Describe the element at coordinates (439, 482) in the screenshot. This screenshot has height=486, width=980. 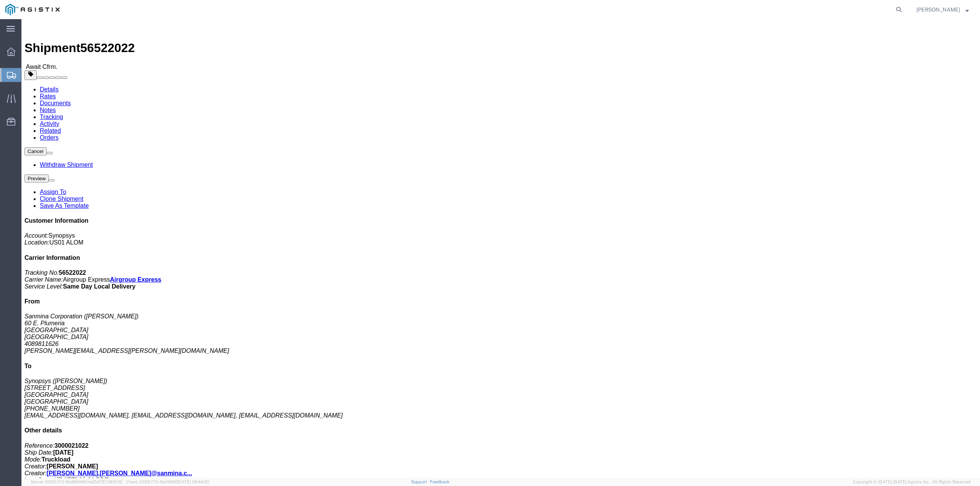
I see `a: Feedback` at that location.